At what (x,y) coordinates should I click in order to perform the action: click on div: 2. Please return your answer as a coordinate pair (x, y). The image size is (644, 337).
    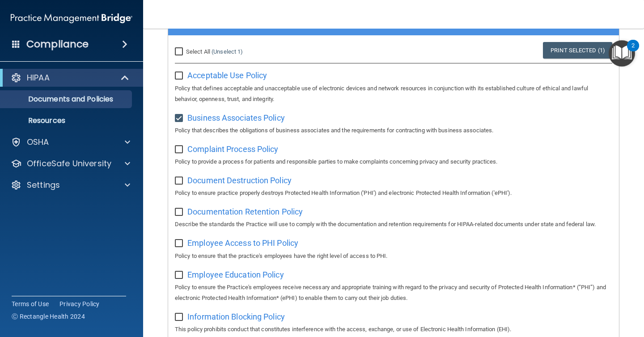
    Looking at the image, I should click on (633, 51).